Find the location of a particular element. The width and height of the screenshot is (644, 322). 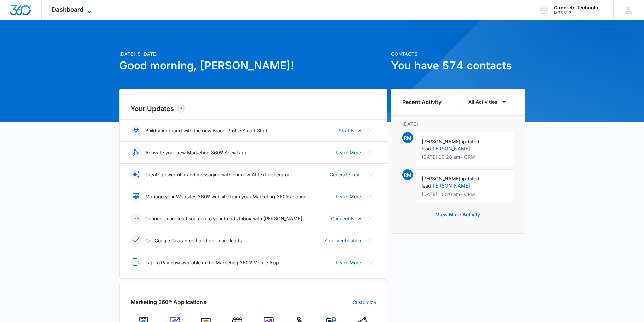

div: account id is located at coordinates (579, 13).